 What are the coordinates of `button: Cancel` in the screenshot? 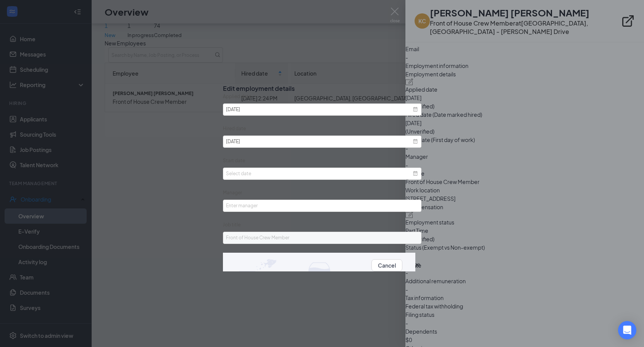 It's located at (387, 265).